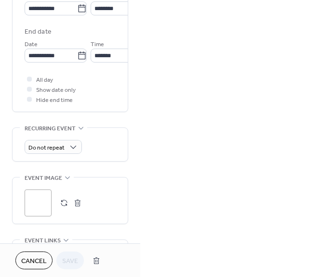  I want to click on span: Recurring event, so click(50, 129).